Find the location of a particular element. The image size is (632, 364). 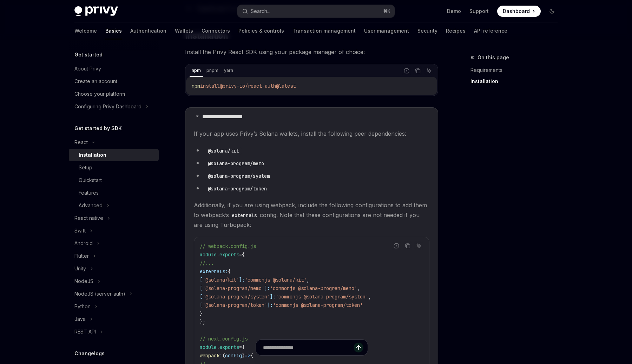

a: User management is located at coordinates (386, 31).